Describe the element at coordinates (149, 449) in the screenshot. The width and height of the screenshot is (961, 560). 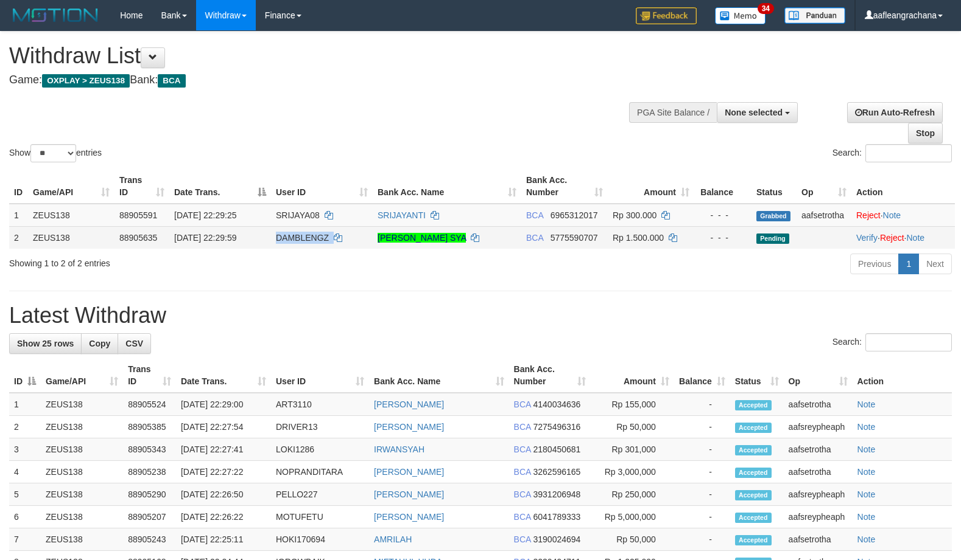
I see `td: 88905343` at that location.